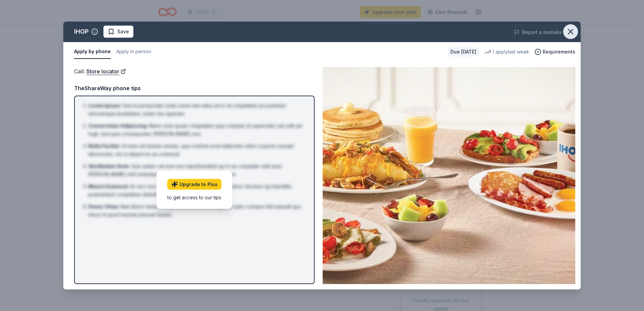  What do you see at coordinates (507, 52) in the screenshot?
I see `div: 1 apply last week` at bounding box center [507, 52].